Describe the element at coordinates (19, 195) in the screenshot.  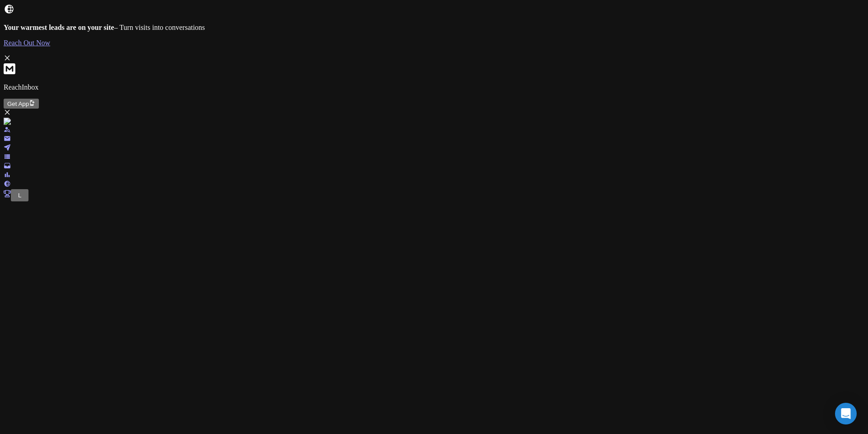
I see `span: L` at that location.